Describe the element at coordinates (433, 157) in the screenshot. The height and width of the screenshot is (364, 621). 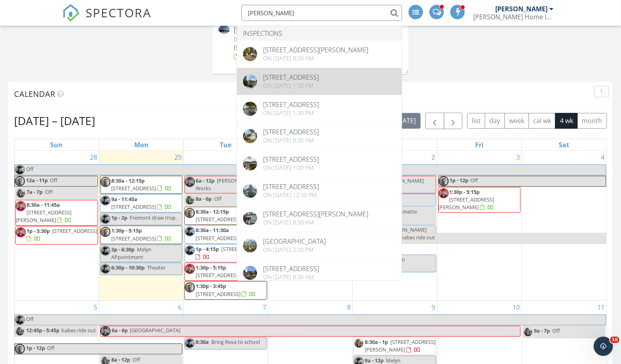
I see `a: Go to October 2, 2025` at that location.